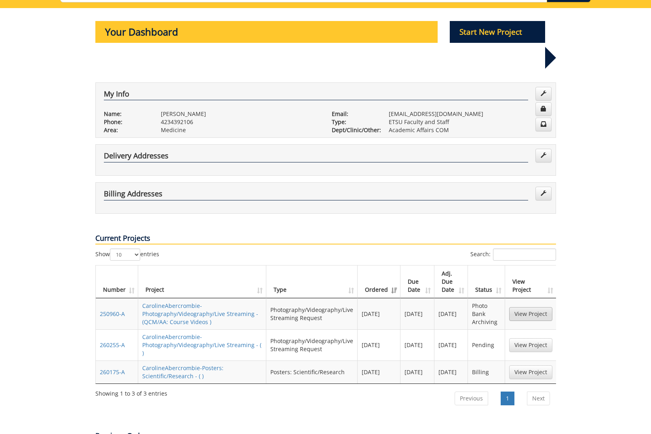 Image resolution: width=651 pixels, height=434 pixels. Describe the element at coordinates (354, 114) in the screenshot. I see `p: Email:` at that location.